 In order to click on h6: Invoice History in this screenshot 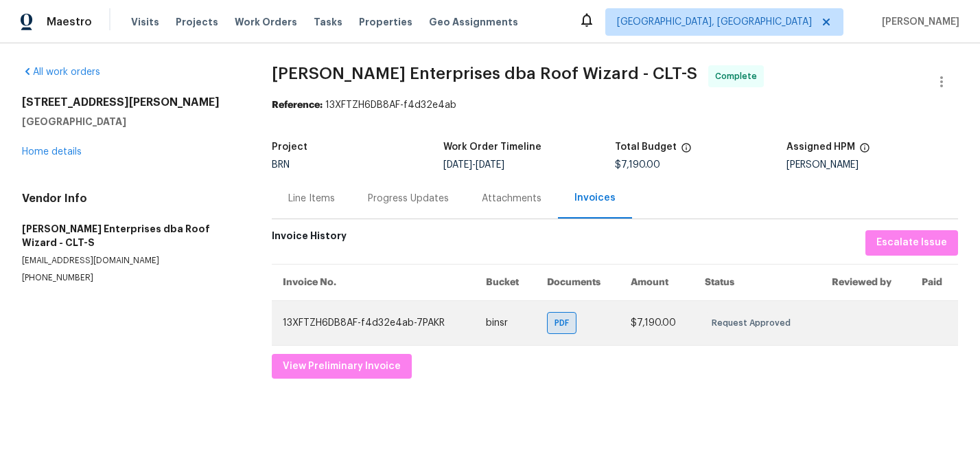, I will do `click(309, 239)`.